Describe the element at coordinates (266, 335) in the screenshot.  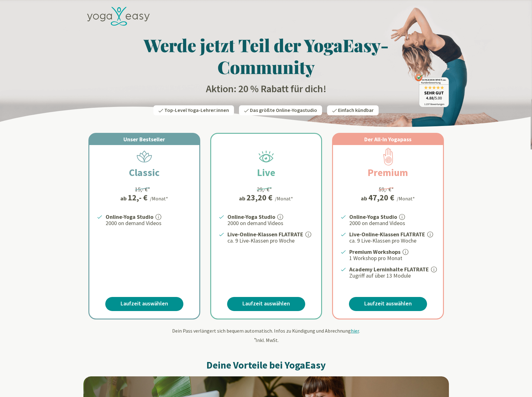
I see `div: Dein Pass verlängert sich bequem automatisch. Infos zu Kündigung und Abrechnung . Inkl. MwSt.` at that location.